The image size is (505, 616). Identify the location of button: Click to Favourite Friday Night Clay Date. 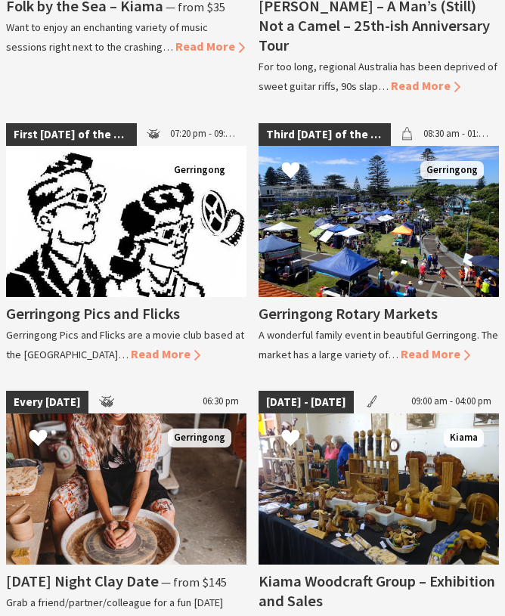
(38, 438).